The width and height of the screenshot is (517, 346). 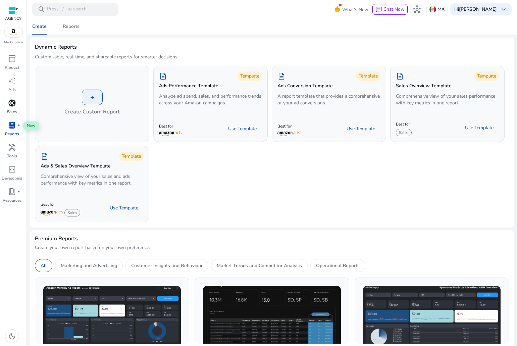 I want to click on p: All, so click(x=44, y=265).